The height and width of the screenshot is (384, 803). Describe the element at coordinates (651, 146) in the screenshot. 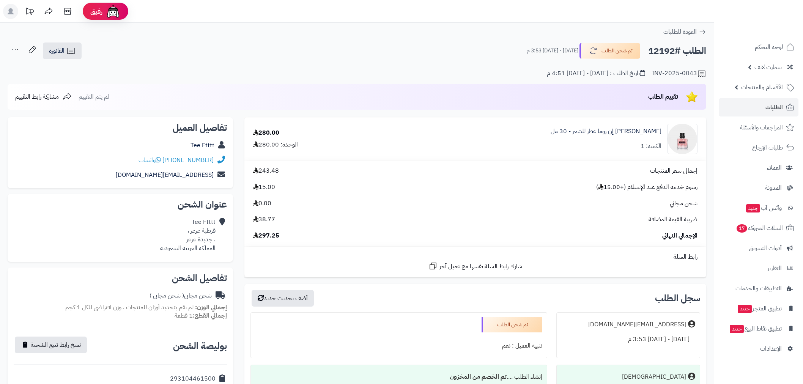

I see `div: الكمية: 1` at that location.